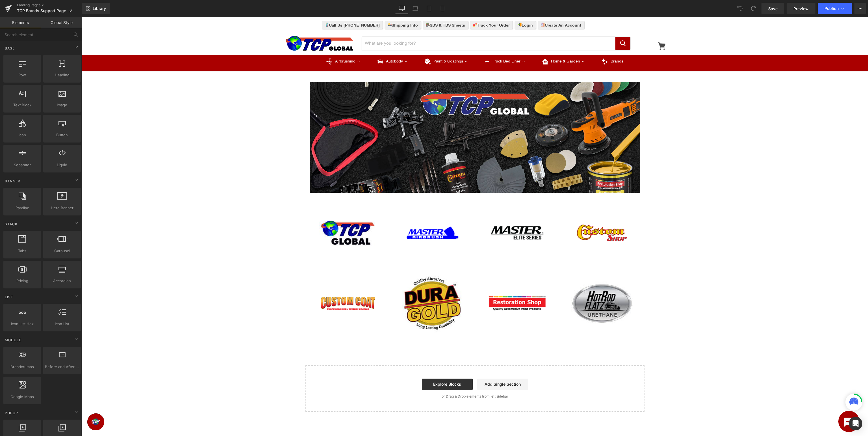 Image resolution: width=868 pixels, height=436 pixels. What do you see at coordinates (541, 26) in the screenshot?
I see `button: Search` at bounding box center [541, 26].